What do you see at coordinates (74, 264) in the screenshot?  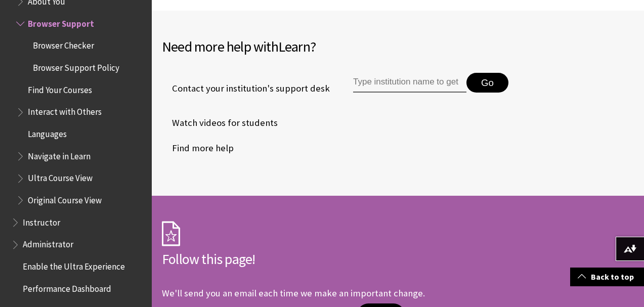 I see `span: Enable the Ultra Experience` at bounding box center [74, 264].